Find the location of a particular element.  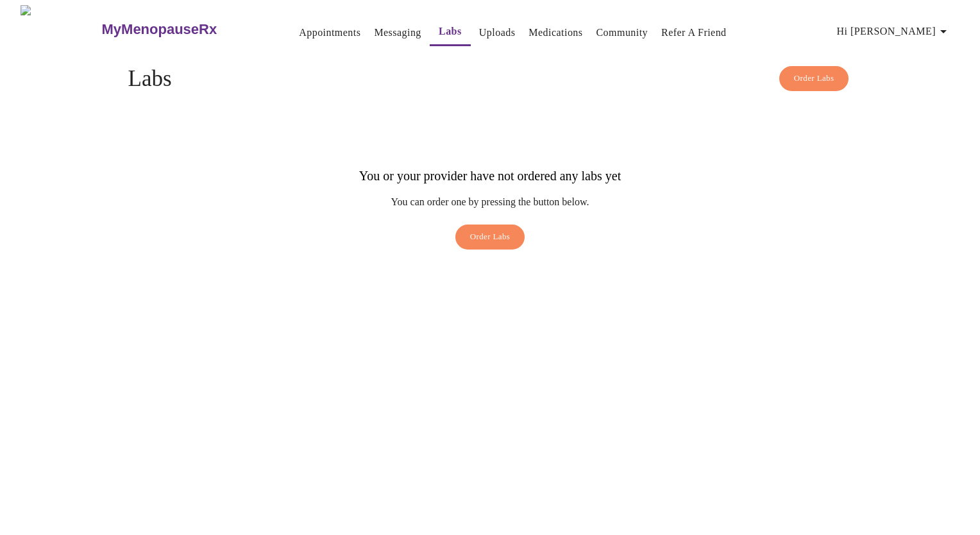

a: Medications is located at coordinates (555, 33).